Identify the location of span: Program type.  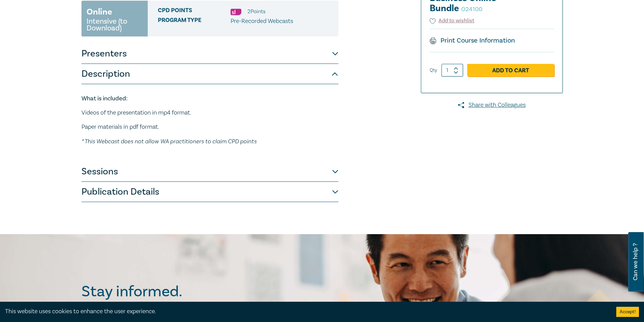
(194, 21).